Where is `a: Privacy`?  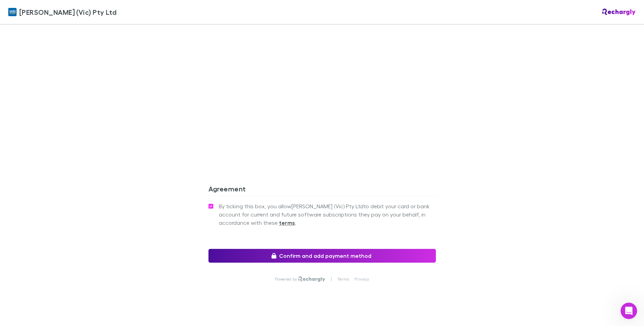 a: Privacy is located at coordinates (362, 279).